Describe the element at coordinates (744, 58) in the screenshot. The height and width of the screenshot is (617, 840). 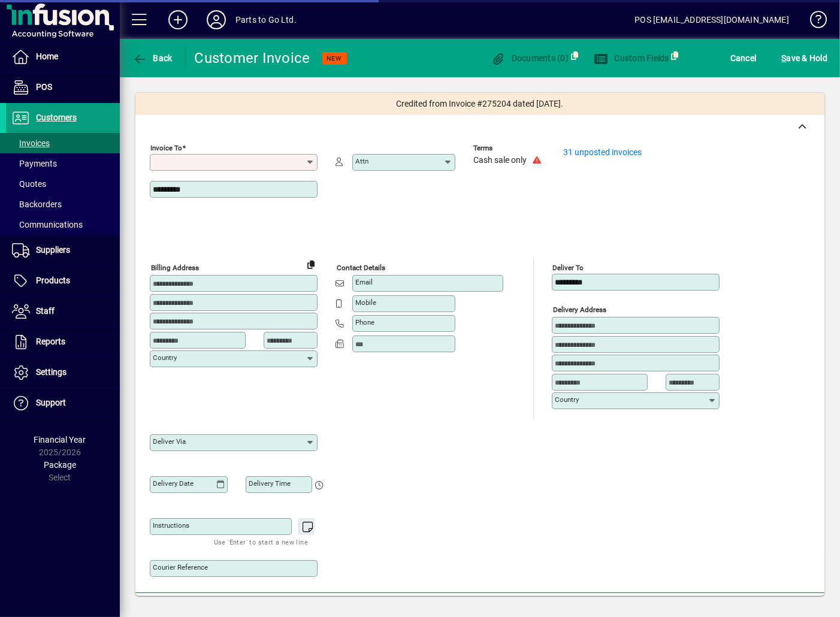
I see `span: Cancel` at that location.